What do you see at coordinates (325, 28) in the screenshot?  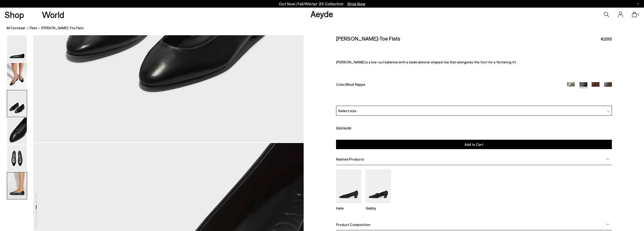 I see `nav: breadcrumb` at bounding box center [325, 28].